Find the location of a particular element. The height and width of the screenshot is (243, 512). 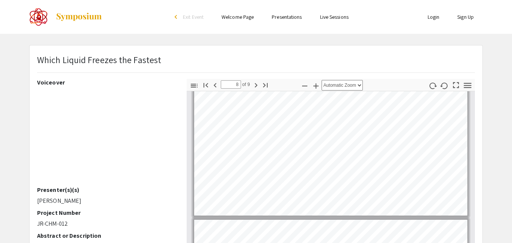

img: The 2022 CoorsTek Denver Metro Regional Science and Engineering Fair is located at coordinates (39, 17).